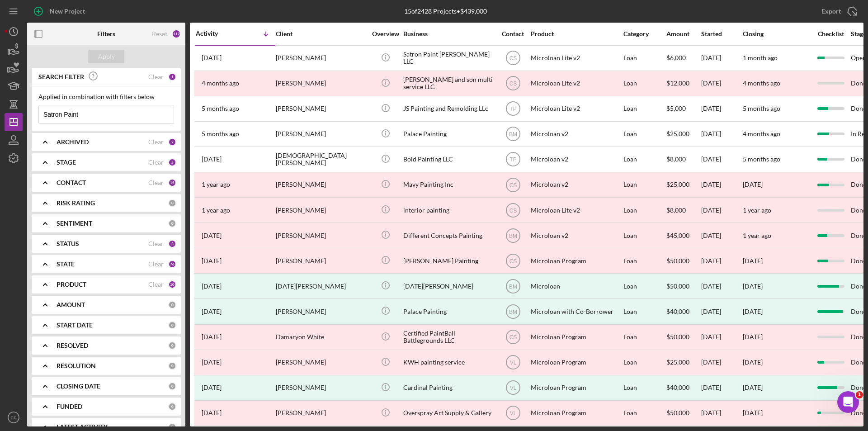  What do you see at coordinates (216, 211) in the screenshot?
I see `time: 2024-06-03 00:15` at bounding box center [216, 211].